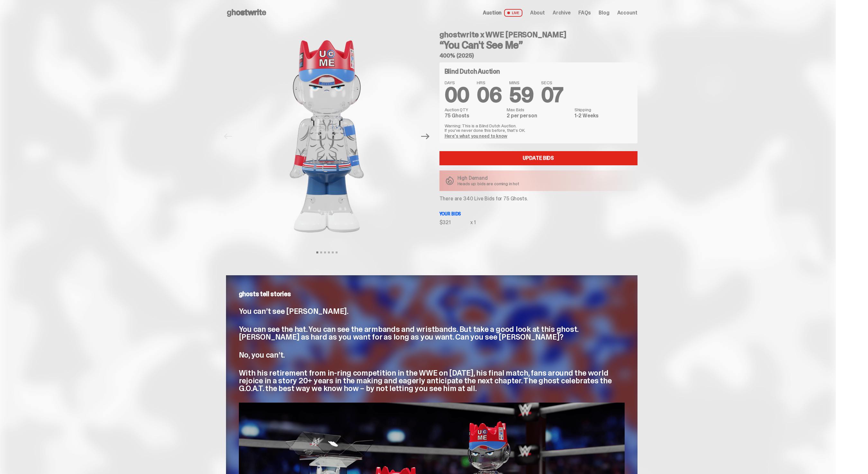 This screenshot has height=474, width=868. Describe the element at coordinates (262, 355) in the screenshot. I see `span: No, you can’t.` at that location.